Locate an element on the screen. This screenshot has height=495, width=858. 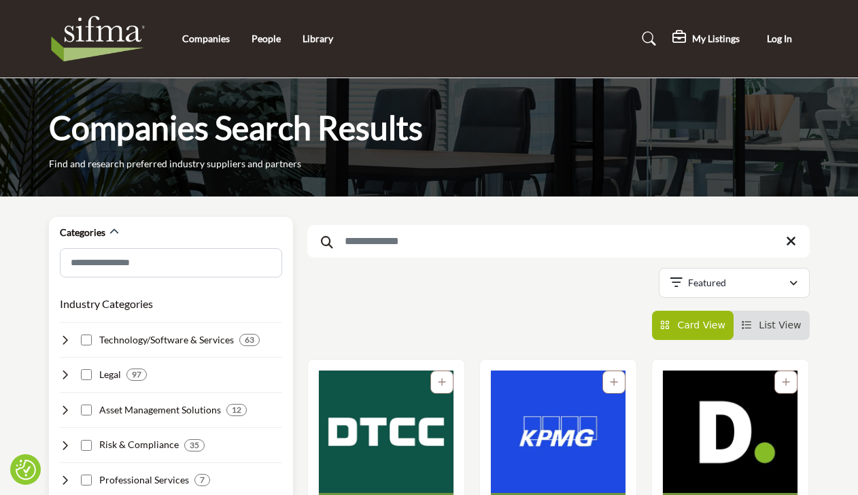
p: Featured is located at coordinates (707, 283).